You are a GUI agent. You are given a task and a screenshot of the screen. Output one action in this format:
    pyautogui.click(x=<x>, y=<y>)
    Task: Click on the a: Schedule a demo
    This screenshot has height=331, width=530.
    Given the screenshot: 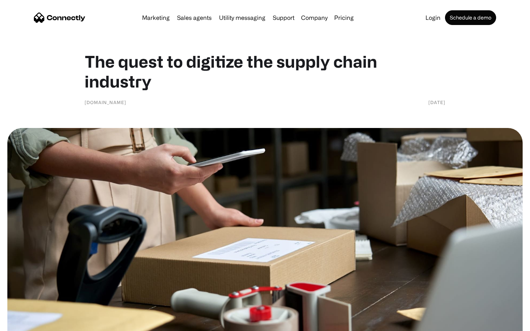 What is the action you would take?
    pyautogui.click(x=470, y=18)
    